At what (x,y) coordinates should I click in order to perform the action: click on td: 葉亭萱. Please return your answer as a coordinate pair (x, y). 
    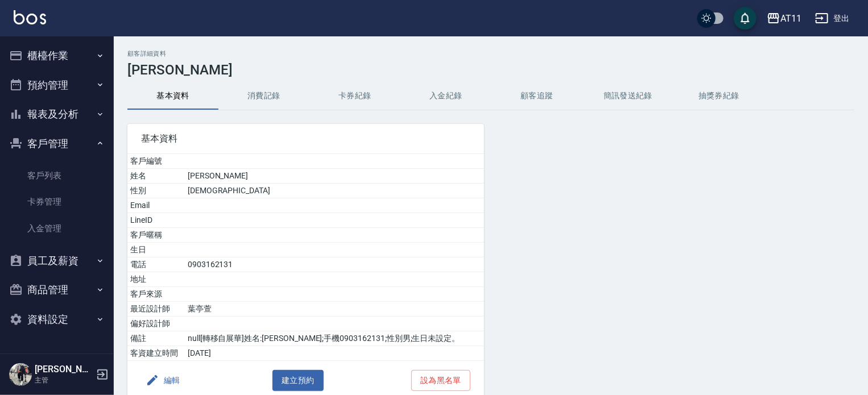
    Looking at the image, I should click on (334, 309).